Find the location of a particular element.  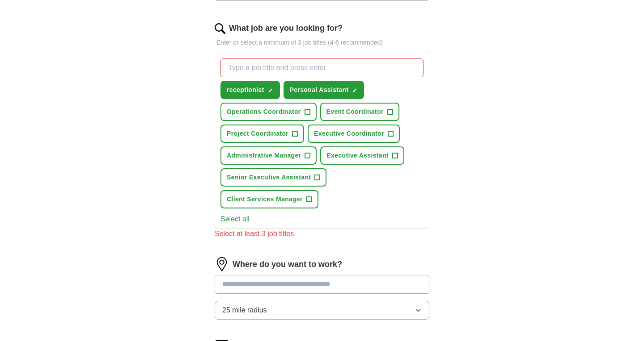

label: What job are you looking for? is located at coordinates (286, 28).